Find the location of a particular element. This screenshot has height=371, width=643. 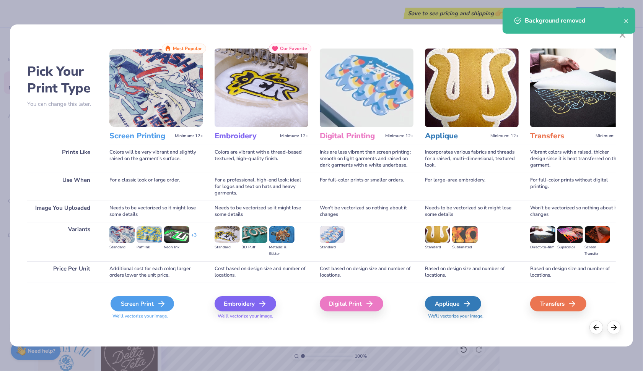

button: close is located at coordinates (626, 21).